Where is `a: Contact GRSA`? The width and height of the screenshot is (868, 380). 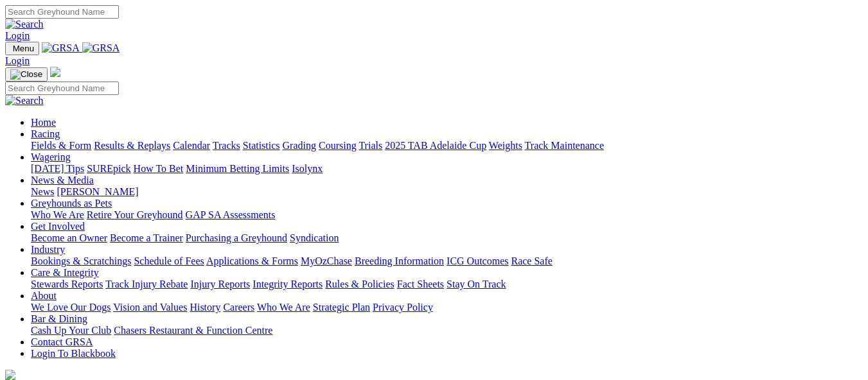
a: Contact GRSA is located at coordinates (61, 341).